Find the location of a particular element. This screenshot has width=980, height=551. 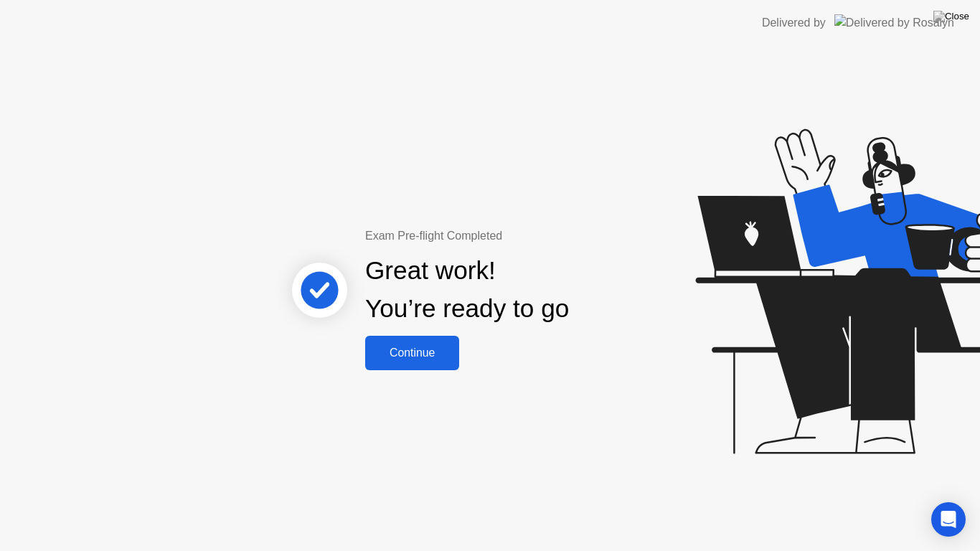

div: Great work! You’re ready to go is located at coordinates (467, 289).